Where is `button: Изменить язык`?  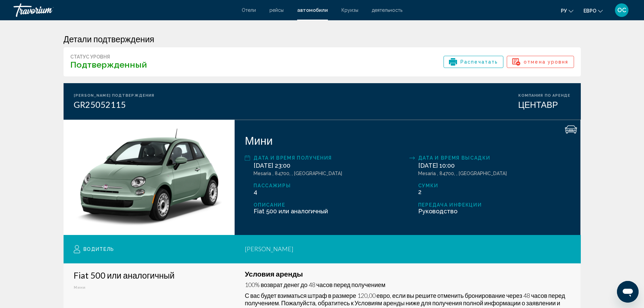
button: Изменить язык is located at coordinates (567, 11).